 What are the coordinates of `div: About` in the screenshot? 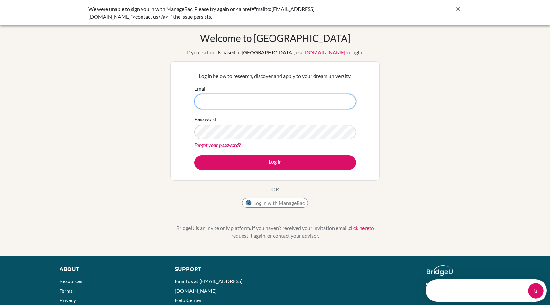 It's located at (110, 269).